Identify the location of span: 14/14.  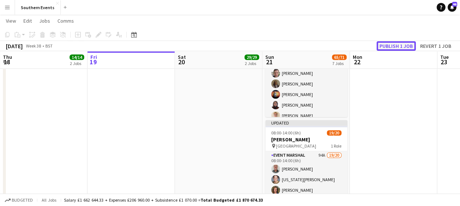
(77, 57).